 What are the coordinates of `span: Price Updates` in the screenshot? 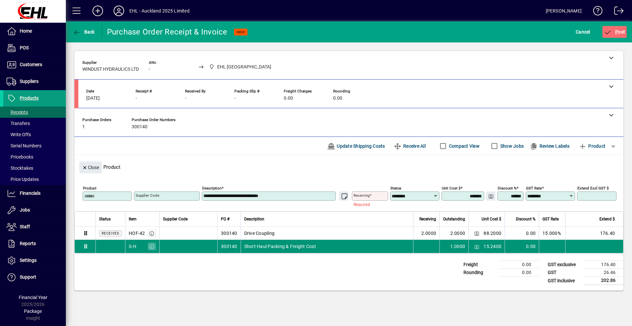 It's located at (23, 179).